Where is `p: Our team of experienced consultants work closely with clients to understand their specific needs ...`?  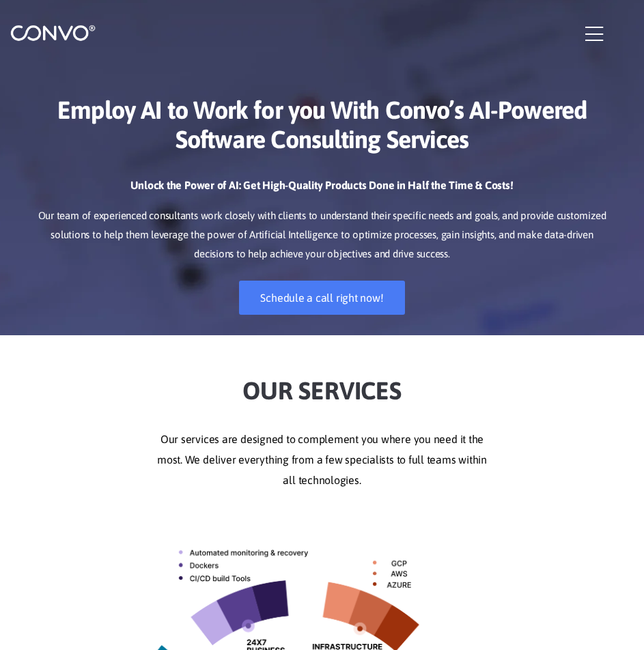 p: Our team of experienced consultants work closely with clients to understand their specific needs ... is located at coordinates (322, 234).